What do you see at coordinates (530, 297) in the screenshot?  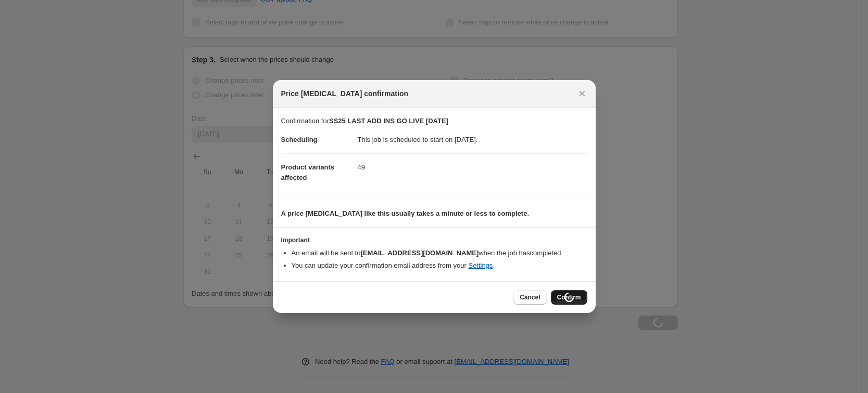 I see `button: Cancel` at bounding box center [530, 297].